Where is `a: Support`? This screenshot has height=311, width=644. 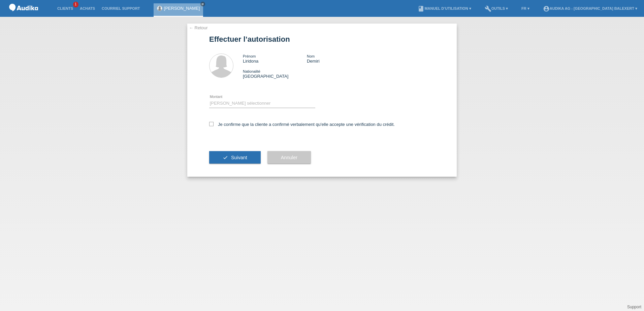 a: Support is located at coordinates (634, 307).